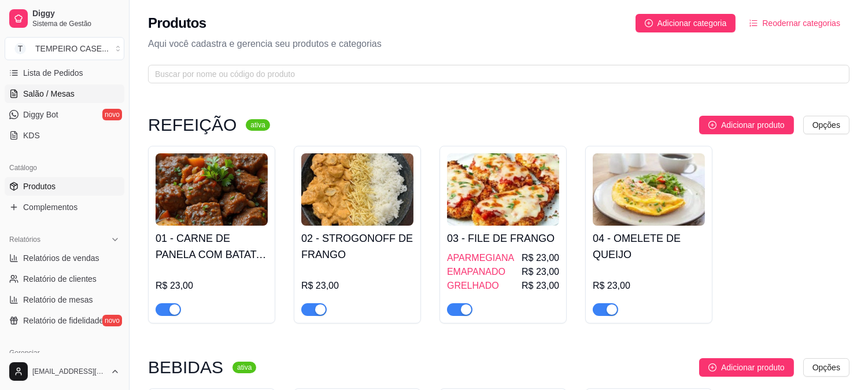 This screenshot has height=390, width=868. I want to click on h4: 01 - CARNE DE PANELA COM BATATA CORADA, so click(212, 246).